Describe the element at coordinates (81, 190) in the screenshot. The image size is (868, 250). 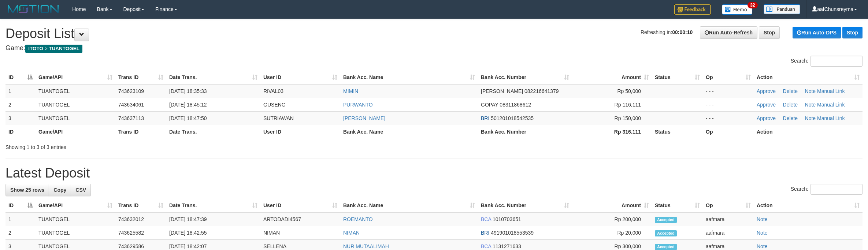
I see `span: CSV` at that location.